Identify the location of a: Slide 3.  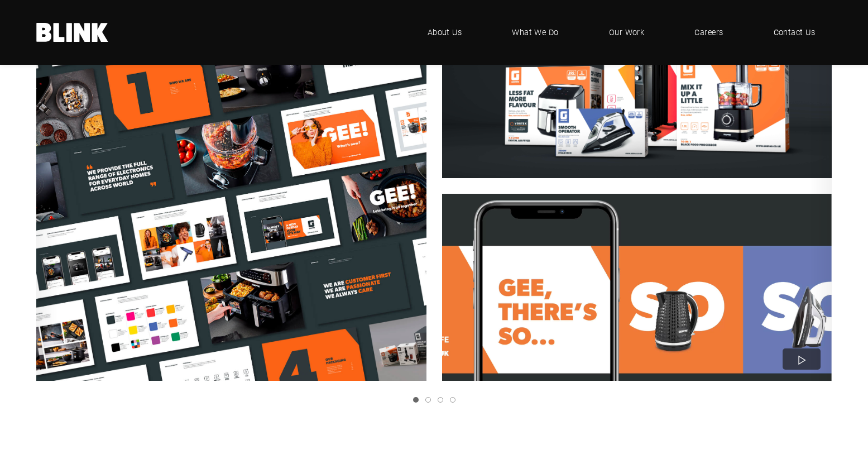
(440, 400).